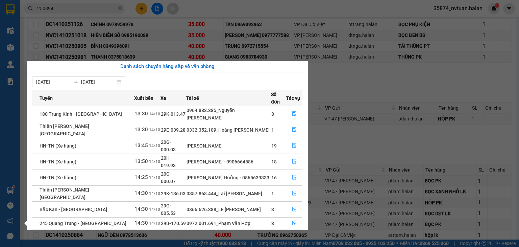 Image resolution: width=519 pixels, height=247 pixels. What do you see at coordinates (144, 98) in the screenshot?
I see `span: Xuất bến` at bounding box center [144, 98].